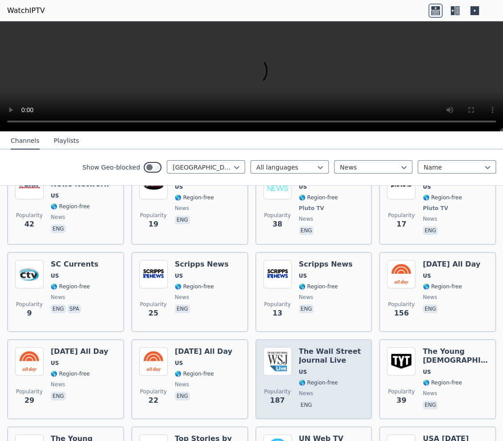  I want to click on span: 9, so click(29, 313).